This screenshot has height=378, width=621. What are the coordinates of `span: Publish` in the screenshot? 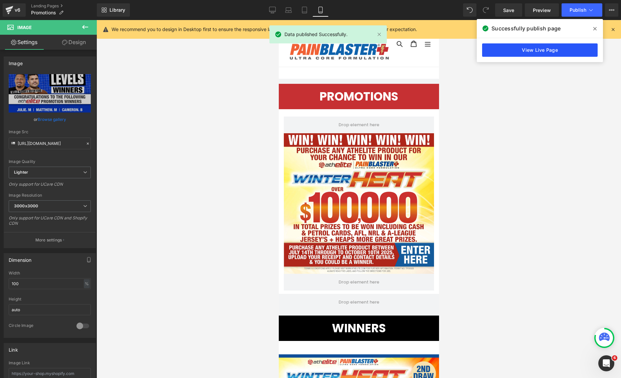 It's located at (578, 10).